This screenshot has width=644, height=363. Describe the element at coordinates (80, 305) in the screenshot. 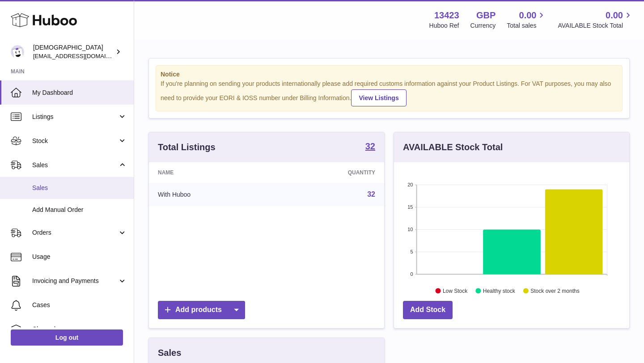

I see `span: Cases` at that location.